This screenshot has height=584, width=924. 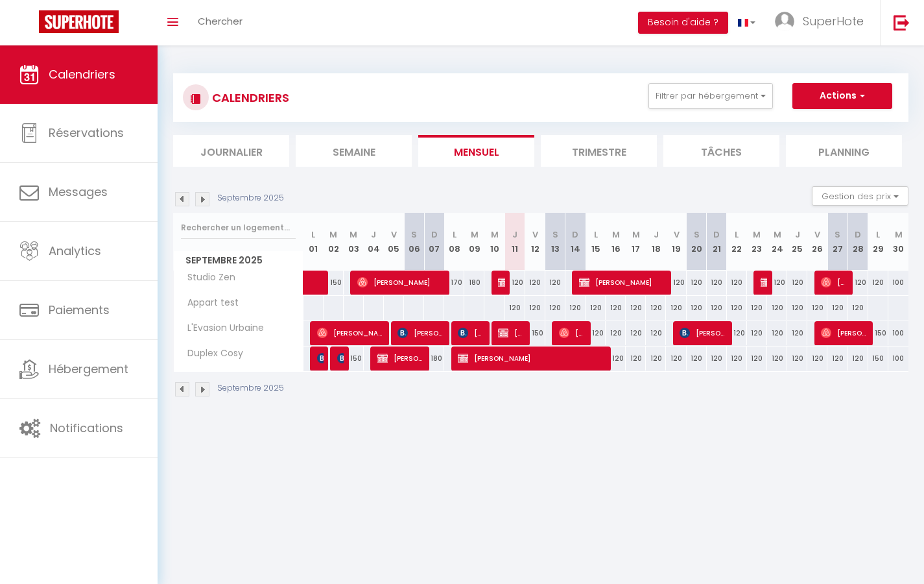 What do you see at coordinates (394, 242) in the screenshot?
I see `th: 05` at bounding box center [394, 242].